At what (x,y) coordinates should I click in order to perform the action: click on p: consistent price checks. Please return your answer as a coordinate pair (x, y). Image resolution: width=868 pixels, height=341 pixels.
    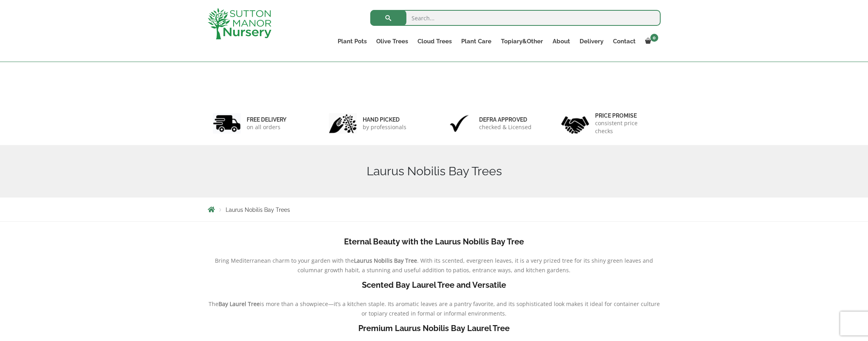
    Looking at the image, I should click on (625, 127).